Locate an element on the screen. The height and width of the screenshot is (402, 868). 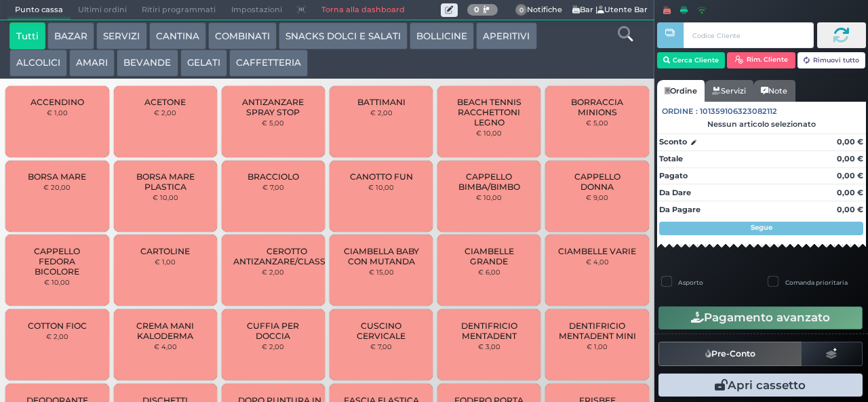
span: Ordine : is located at coordinates (680, 111).